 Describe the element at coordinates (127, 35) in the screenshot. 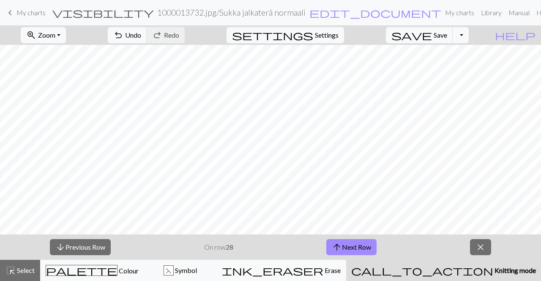

I see `button: Undo` at that location.